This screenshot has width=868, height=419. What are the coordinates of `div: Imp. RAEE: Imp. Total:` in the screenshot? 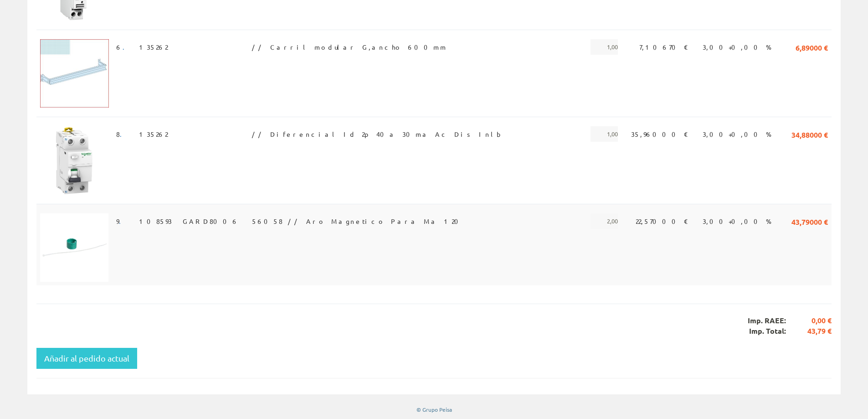 It's located at (434, 326).